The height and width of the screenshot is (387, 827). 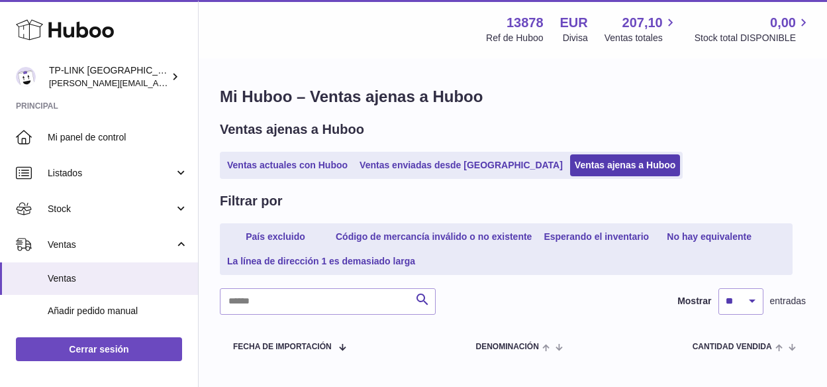 I want to click on a: País excluido, so click(x=276, y=236).